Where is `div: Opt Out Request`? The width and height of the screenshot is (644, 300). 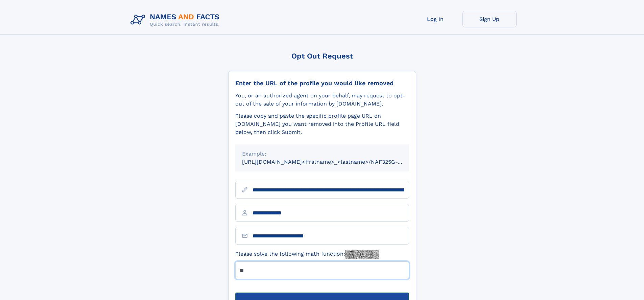 div: Opt Out Request is located at coordinates (322, 56).